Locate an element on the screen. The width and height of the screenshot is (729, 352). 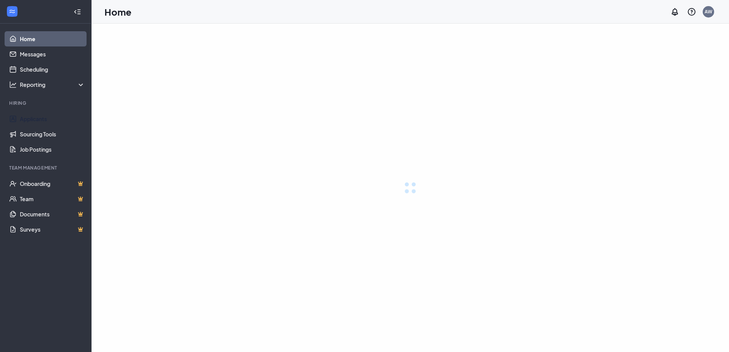
a: Job Postings is located at coordinates (52, 149).